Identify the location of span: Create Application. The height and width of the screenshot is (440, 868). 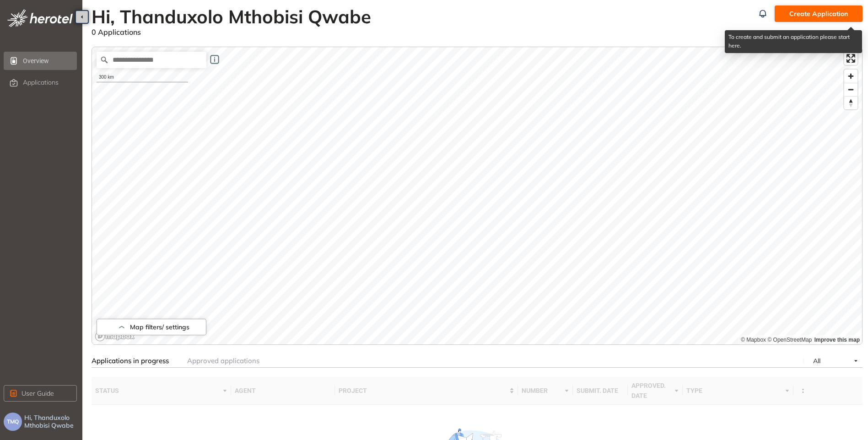
(819, 14).